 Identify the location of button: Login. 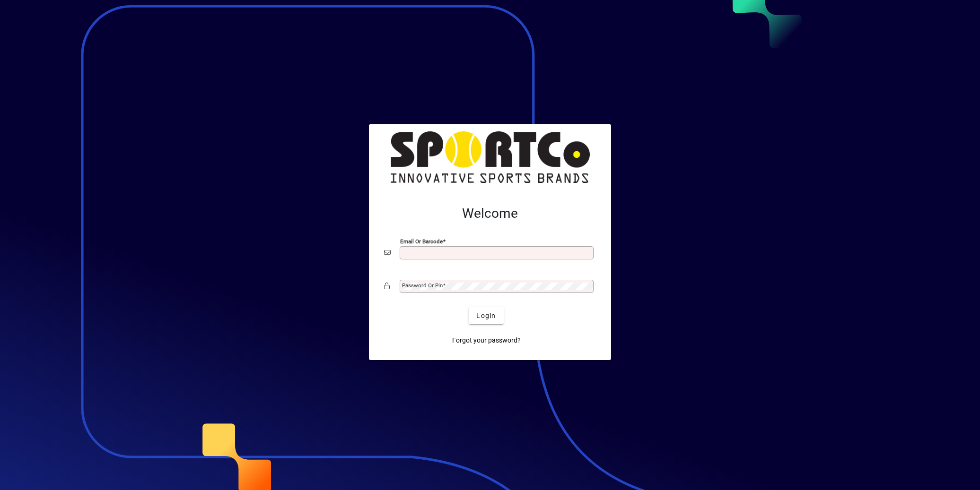
(486, 316).